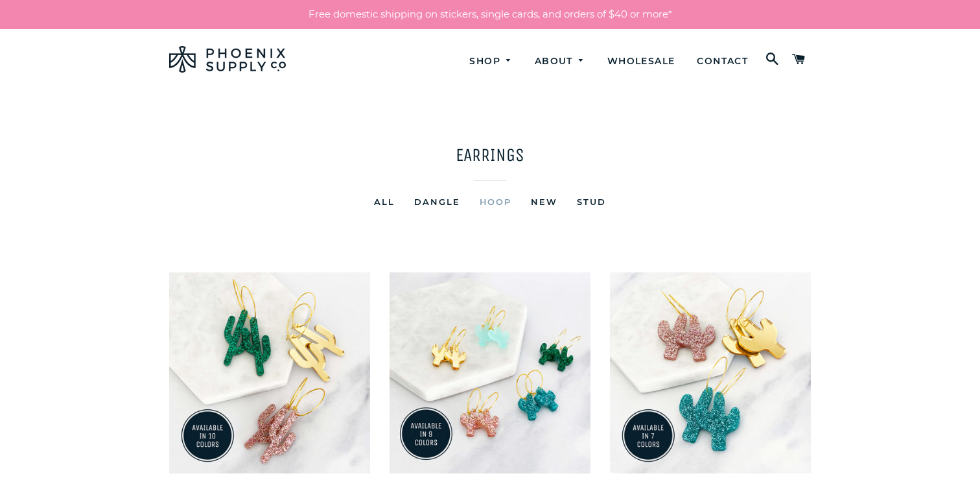  What do you see at coordinates (228, 59) in the screenshot?
I see `img: Phoenix Supply Co.` at bounding box center [228, 59].